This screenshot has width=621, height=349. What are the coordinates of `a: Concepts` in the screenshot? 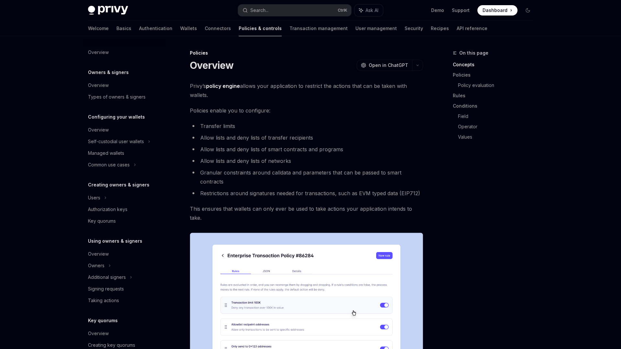 It's located at (495, 65).